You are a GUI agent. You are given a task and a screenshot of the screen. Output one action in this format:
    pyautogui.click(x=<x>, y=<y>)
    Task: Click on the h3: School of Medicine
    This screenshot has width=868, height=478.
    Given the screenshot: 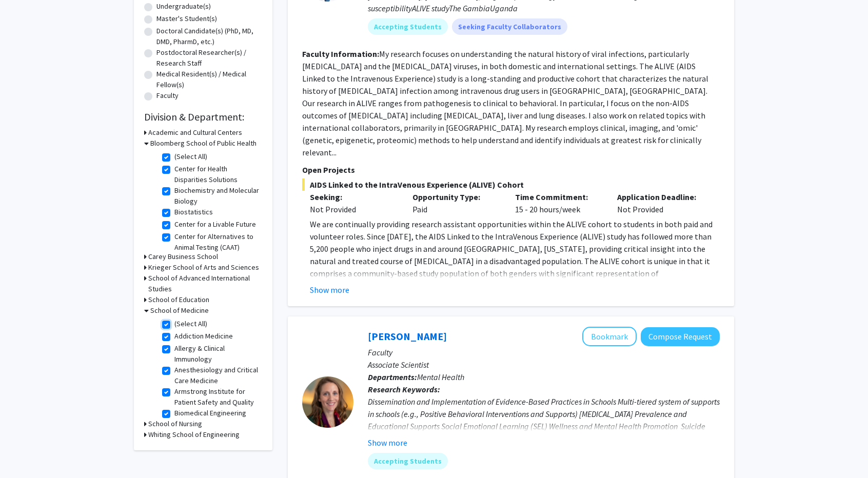 What is the action you would take?
    pyautogui.click(x=180, y=310)
    